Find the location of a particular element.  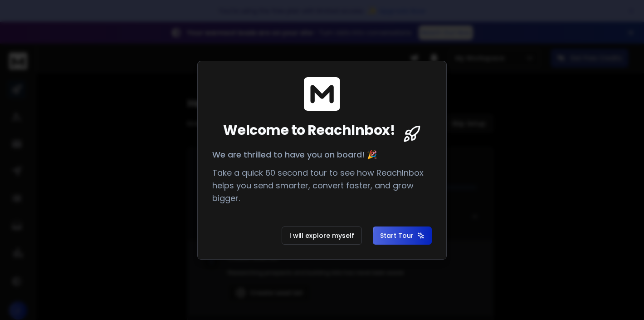

span: Start Tour is located at coordinates (402, 236).